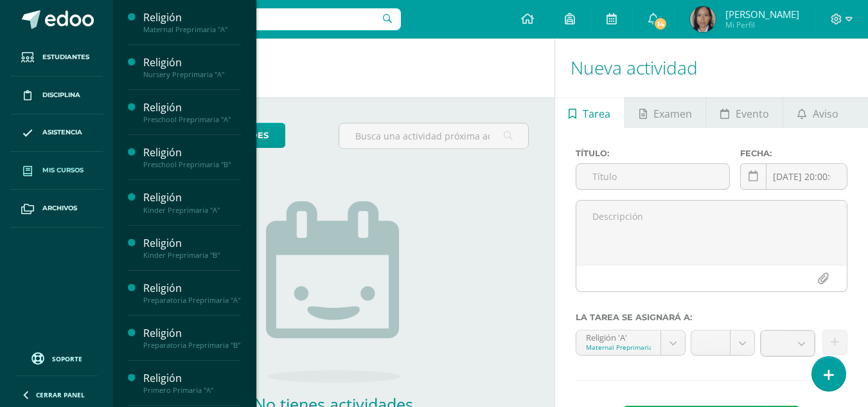 The height and width of the screenshot is (407, 868). What do you see at coordinates (712, 68) in the screenshot?
I see `h1: Nueva actividad` at bounding box center [712, 68].